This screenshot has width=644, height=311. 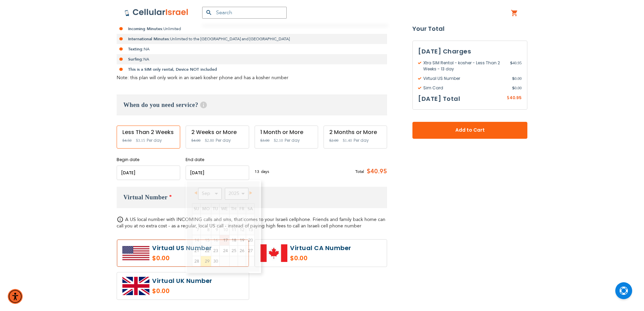 I want to click on span: $1.40, so click(x=347, y=140).